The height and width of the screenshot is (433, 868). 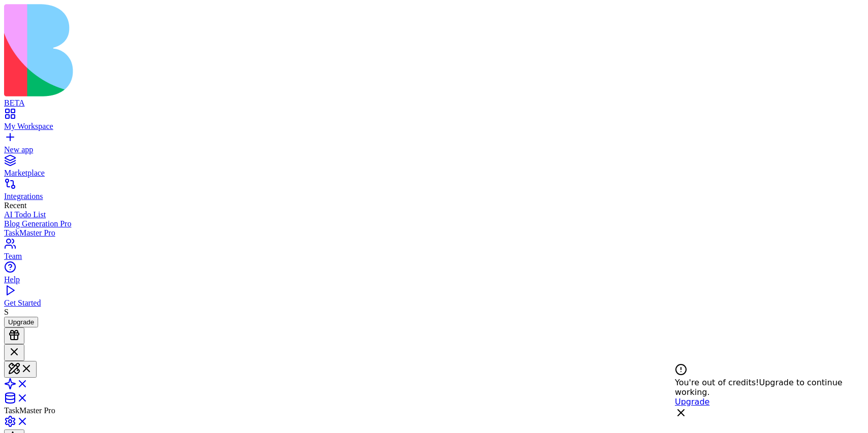 What do you see at coordinates (434, 103) in the screenshot?
I see `div: BETA` at bounding box center [434, 103].